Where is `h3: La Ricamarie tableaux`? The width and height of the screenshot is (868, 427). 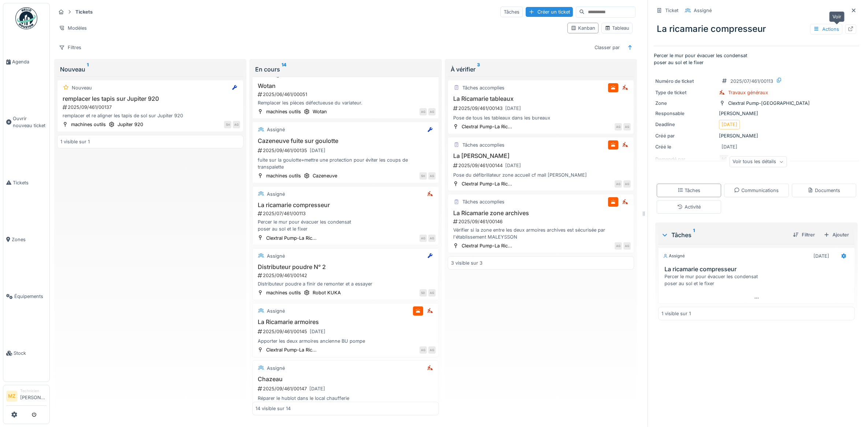 h3: La Ricamarie tableaux is located at coordinates (540, 99).